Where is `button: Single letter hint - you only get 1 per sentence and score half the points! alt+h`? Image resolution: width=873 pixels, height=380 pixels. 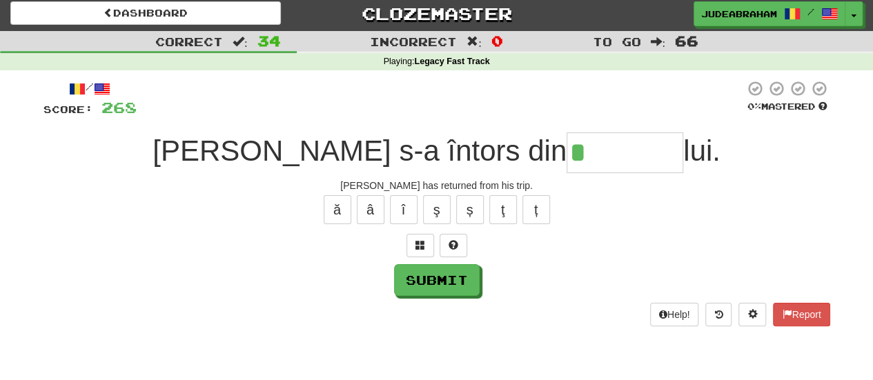 button: Single letter hint - you only get 1 per sentence and score half the points! alt+h is located at coordinates (454, 246).